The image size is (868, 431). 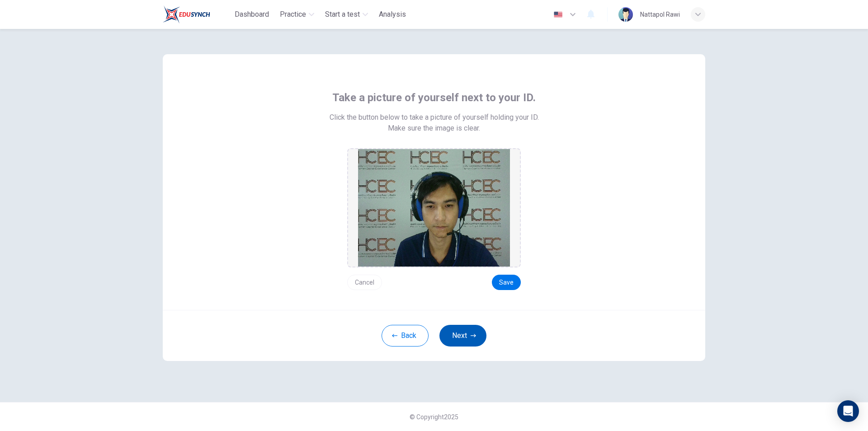 I want to click on button: Back, so click(x=405, y=336).